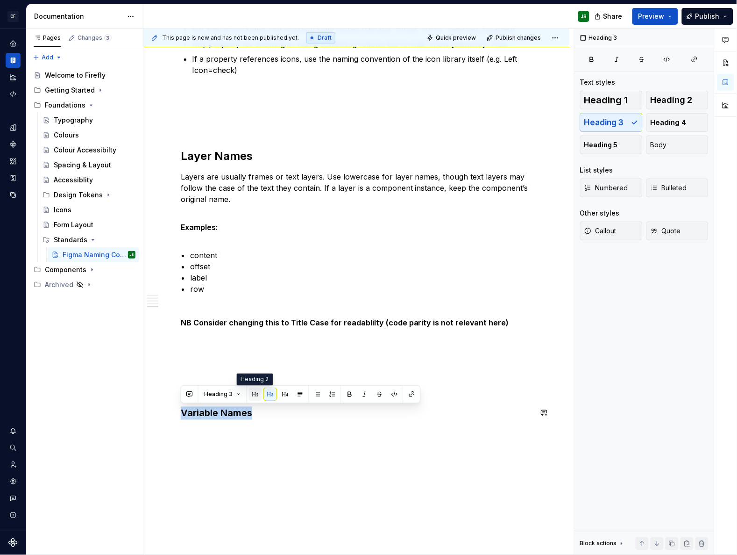 Image resolution: width=737 pixels, height=555 pixels. What do you see at coordinates (13, 144) in the screenshot?
I see `a: Components` at bounding box center [13, 144].